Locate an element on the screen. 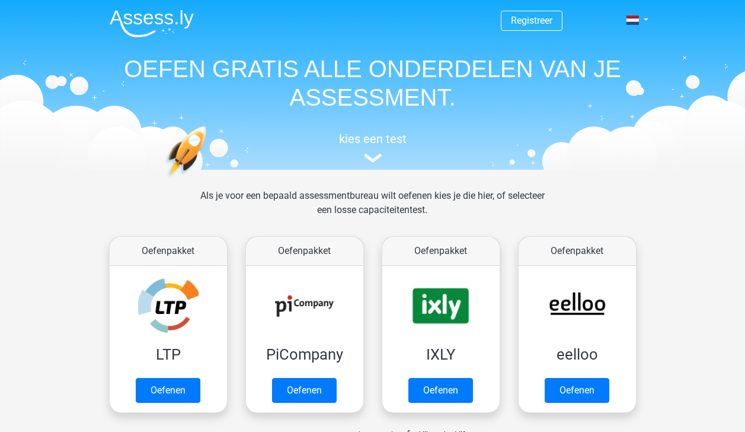 The height and width of the screenshot is (432, 745). h5: kies een test is located at coordinates (373, 139).